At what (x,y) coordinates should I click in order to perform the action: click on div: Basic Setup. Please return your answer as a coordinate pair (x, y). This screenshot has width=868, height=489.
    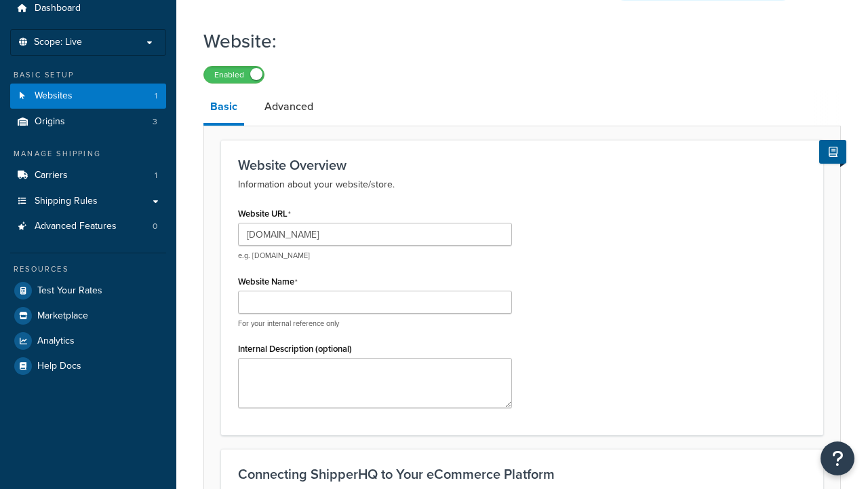
    Looking at the image, I should click on (88, 75).